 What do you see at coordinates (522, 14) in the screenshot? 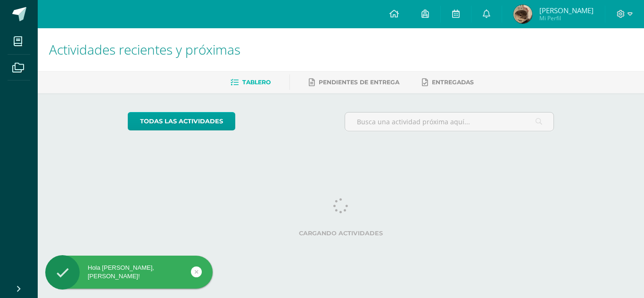
I see `img: 4a7f54cfb78641ec56ee0249bd5416f7.png` at bounding box center [522, 14].